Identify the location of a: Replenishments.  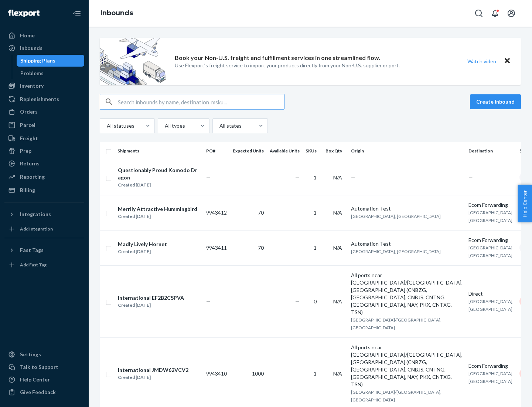
(44, 99).